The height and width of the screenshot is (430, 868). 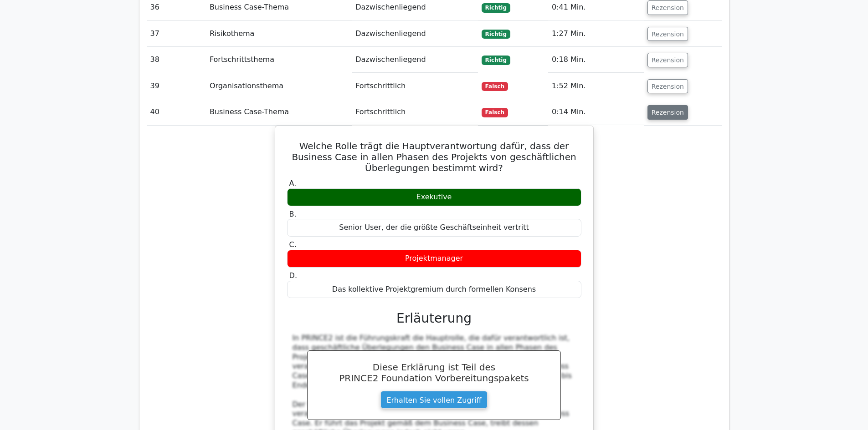 I want to click on font: Erläuterung, so click(x=434, y=319).